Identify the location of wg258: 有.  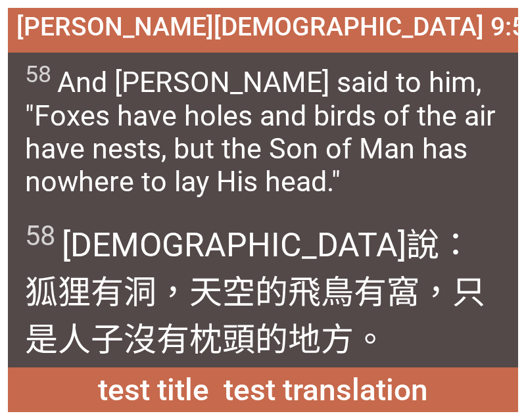
(255, 316).